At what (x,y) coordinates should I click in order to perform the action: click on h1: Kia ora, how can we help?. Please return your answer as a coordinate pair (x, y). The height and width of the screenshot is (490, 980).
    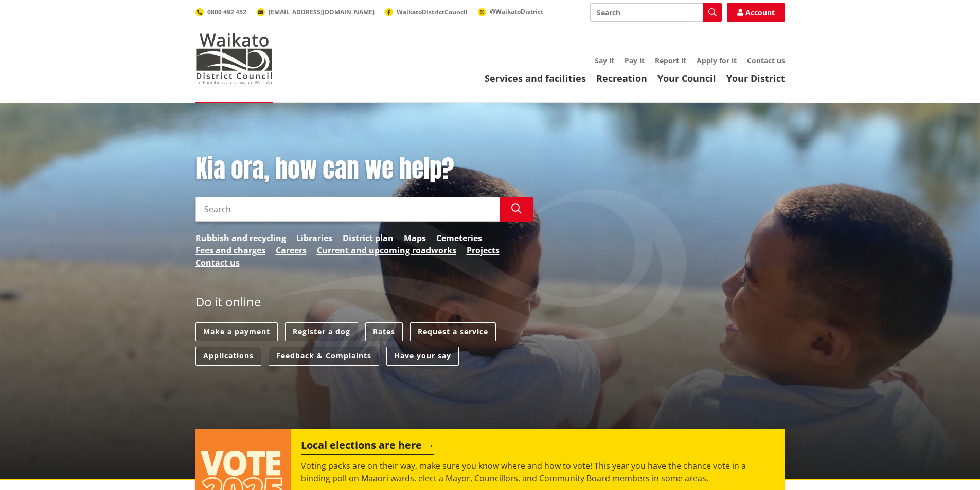
    Looking at the image, I should click on (365, 169).